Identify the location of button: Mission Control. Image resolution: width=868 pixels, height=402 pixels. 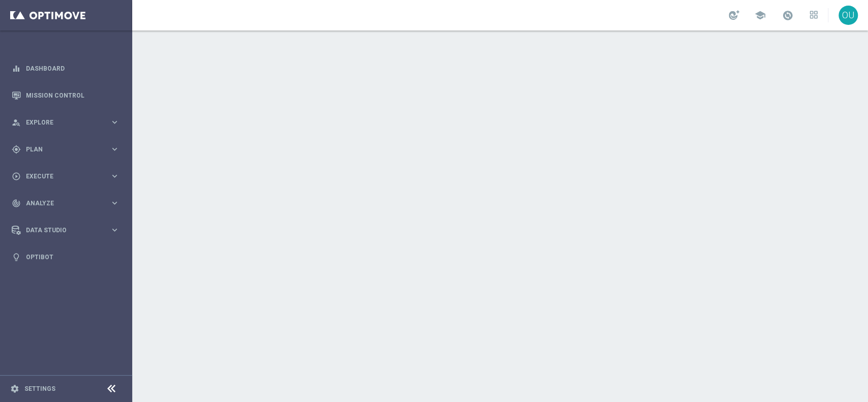
(65, 95).